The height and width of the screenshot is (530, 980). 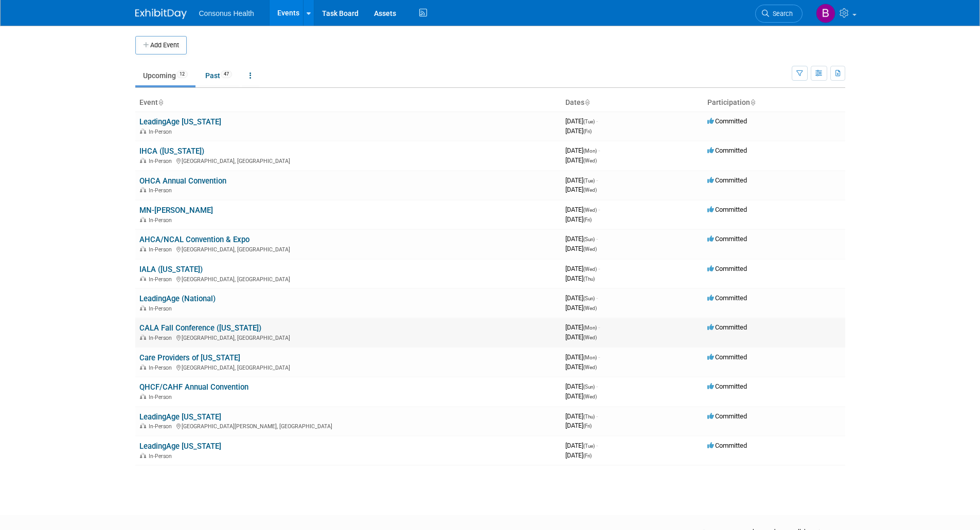 I want to click on img: ExhibitDay, so click(x=161, y=14).